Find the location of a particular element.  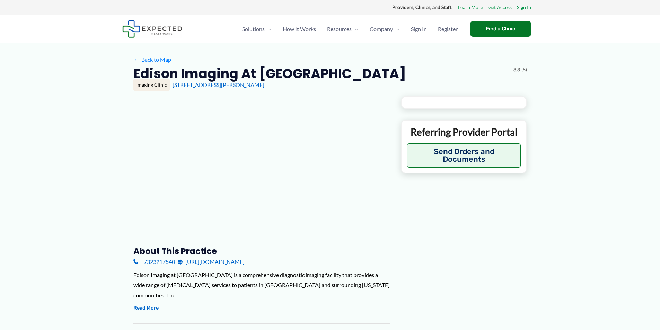

span: How It Works is located at coordinates (299, 29).